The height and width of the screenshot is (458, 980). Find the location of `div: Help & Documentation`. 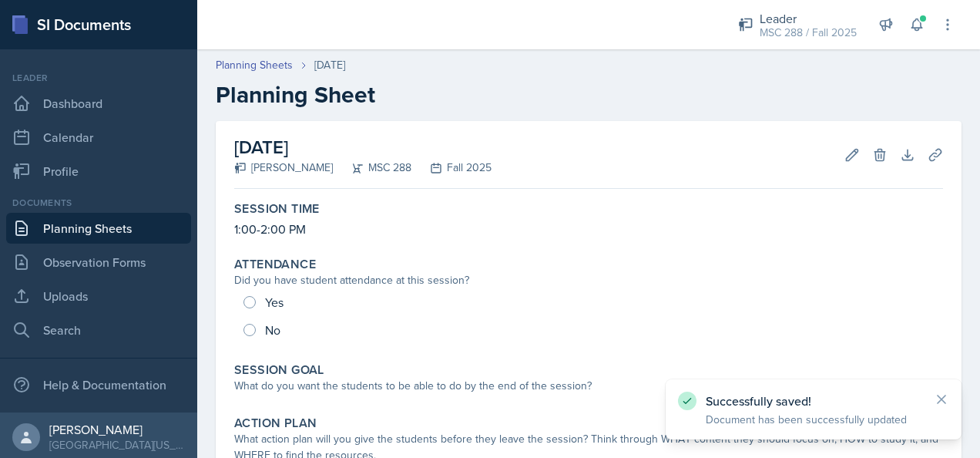

div: Help & Documentation is located at coordinates (99, 385).